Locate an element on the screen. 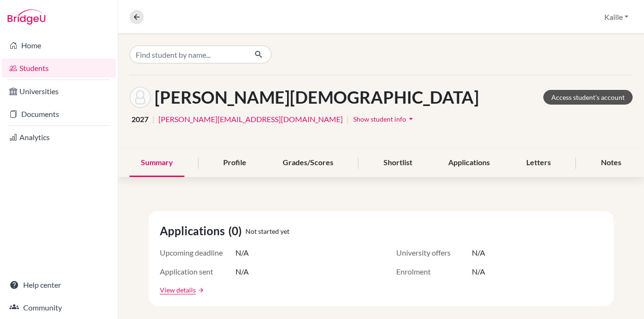 This screenshot has width=644, height=319. div: Notes is located at coordinates (611, 163).